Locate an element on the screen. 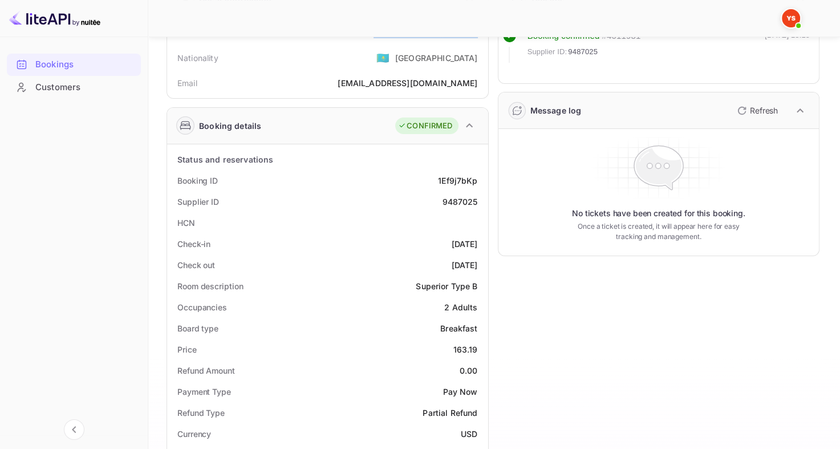 This screenshot has height=449, width=840. div: Supplier ID is located at coordinates (198, 201).